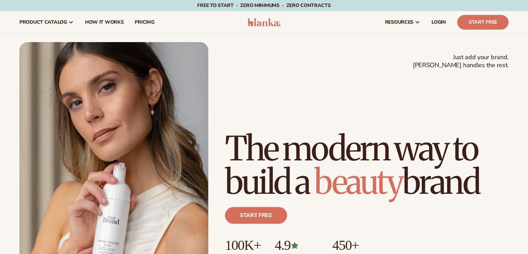  What do you see at coordinates (243, 245) in the screenshot?
I see `p: 100K+` at bounding box center [243, 245].